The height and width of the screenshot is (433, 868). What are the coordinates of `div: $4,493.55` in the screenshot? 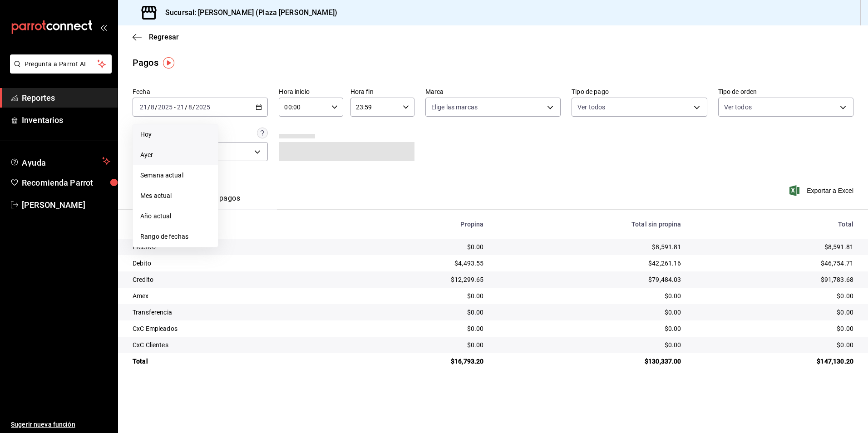 It's located at (418, 263).